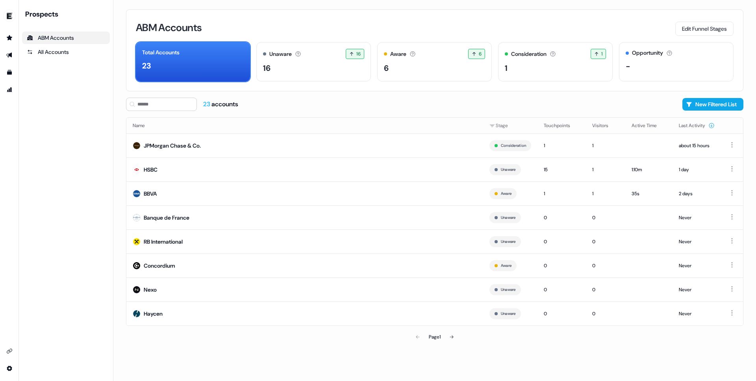  Describe the element at coordinates (220, 104) in the screenshot. I see `div: accounts` at that location.